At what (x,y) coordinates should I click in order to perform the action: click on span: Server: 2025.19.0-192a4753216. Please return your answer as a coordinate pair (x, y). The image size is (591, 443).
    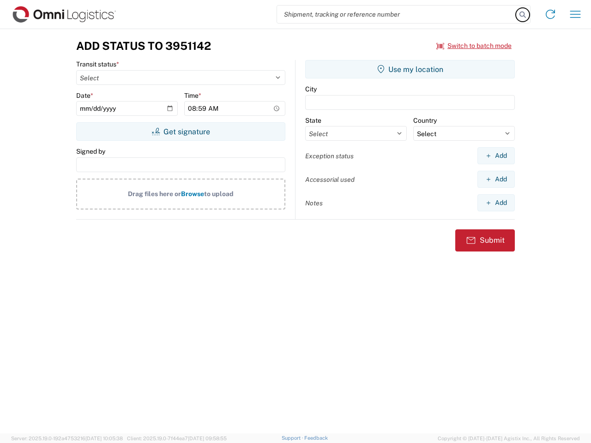
    Looking at the image, I should click on (67, 439).